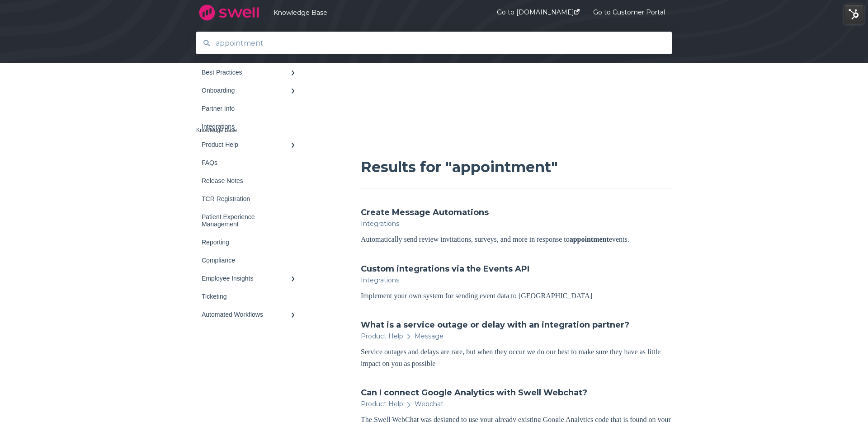  Describe the element at coordinates (246, 242) in the screenshot. I see `div: Reporting` at that location.